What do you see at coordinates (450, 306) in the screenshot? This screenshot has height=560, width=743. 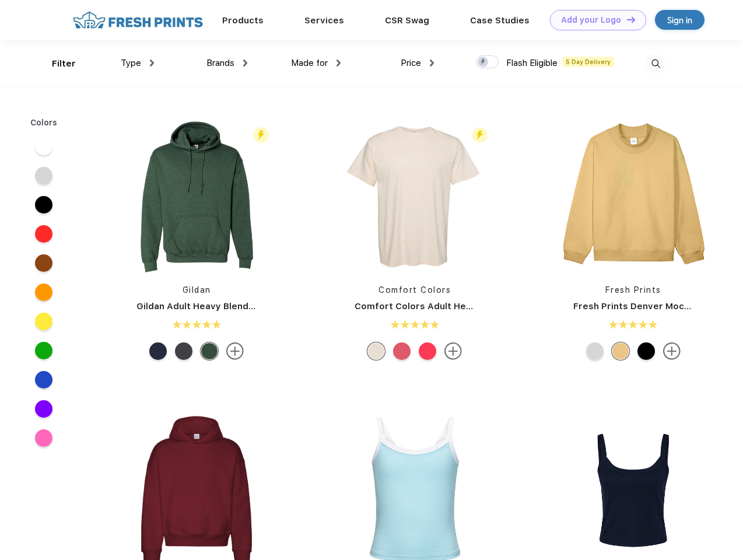 I see `a: Comfort Colors Adult Heavyweight T-Shirt` at bounding box center [450, 306].